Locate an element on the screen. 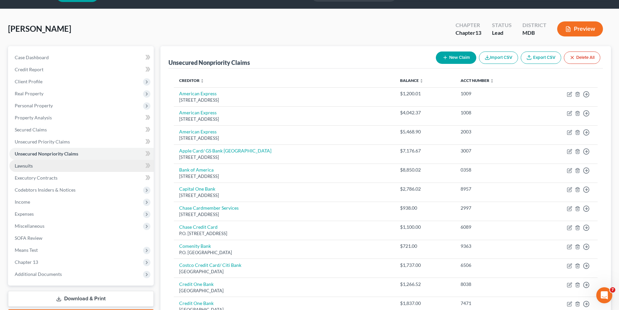 The width and height of the screenshot is (619, 310). a: Download & Print is located at coordinates (81, 299).